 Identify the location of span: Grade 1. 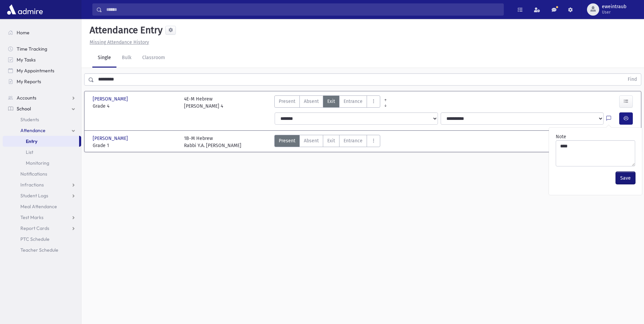
(135, 145).